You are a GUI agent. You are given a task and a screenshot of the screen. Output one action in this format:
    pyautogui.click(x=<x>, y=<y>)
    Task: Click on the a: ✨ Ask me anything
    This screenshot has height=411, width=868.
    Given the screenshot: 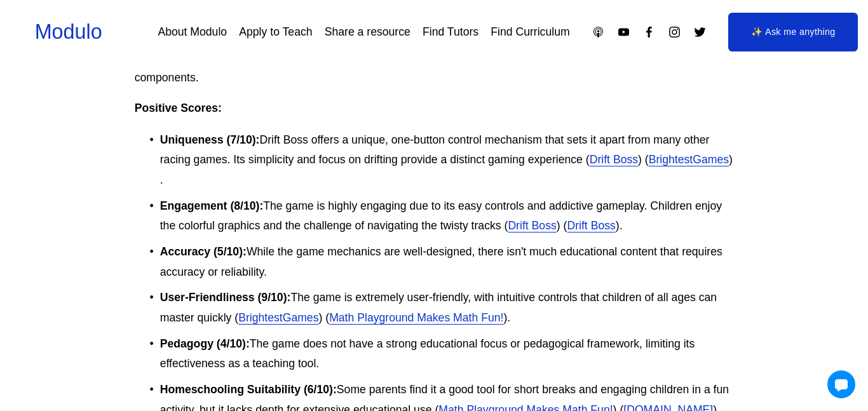 What is the action you would take?
    pyautogui.click(x=792, y=31)
    